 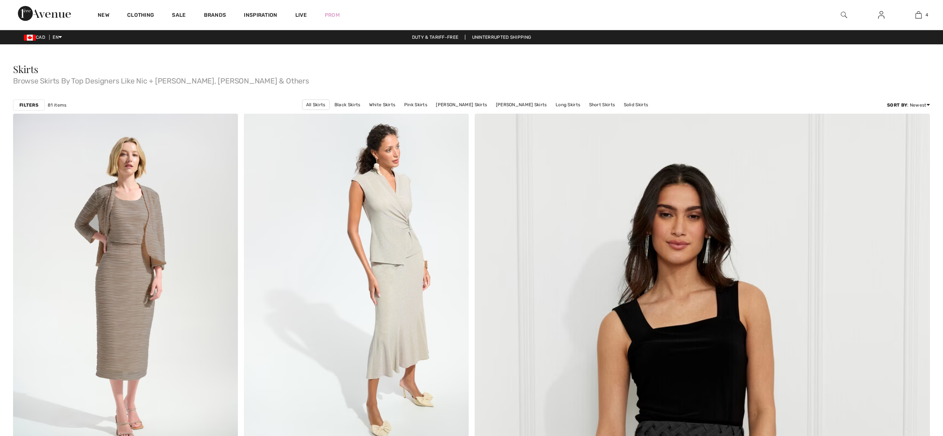 I want to click on span: CAD, so click(x=36, y=37).